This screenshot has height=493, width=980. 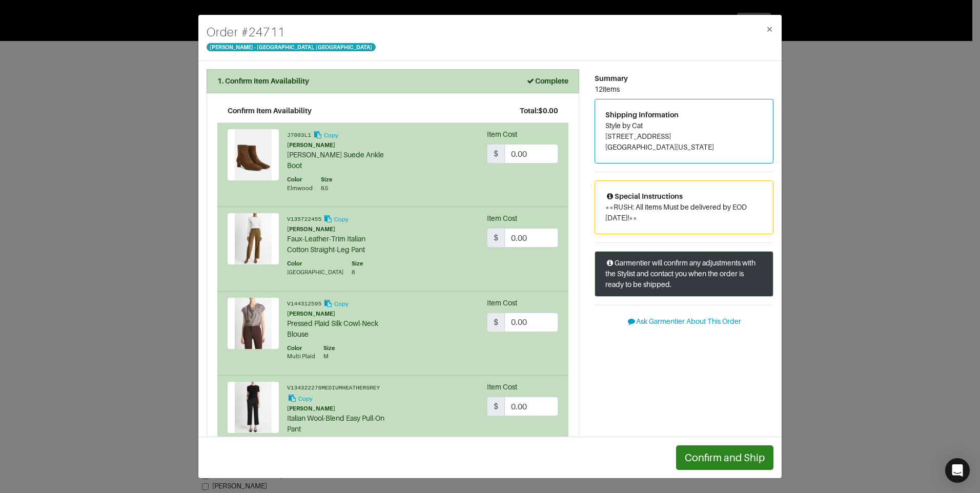 I want to click on div: Garmentier will confirm any adjustments with the Stylist and contact you when the order is ready ..., so click(x=684, y=274).